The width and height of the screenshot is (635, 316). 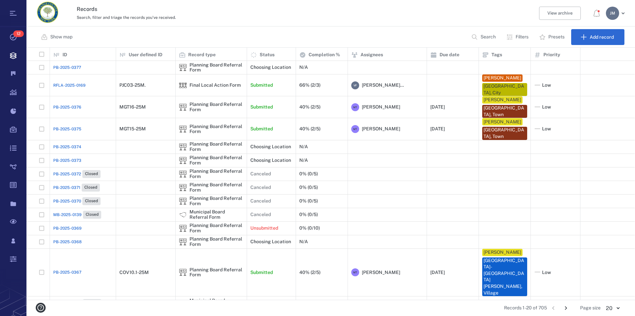 What do you see at coordinates (310, 228) in the screenshot?
I see `div: 0% (0/10)` at bounding box center [310, 228].